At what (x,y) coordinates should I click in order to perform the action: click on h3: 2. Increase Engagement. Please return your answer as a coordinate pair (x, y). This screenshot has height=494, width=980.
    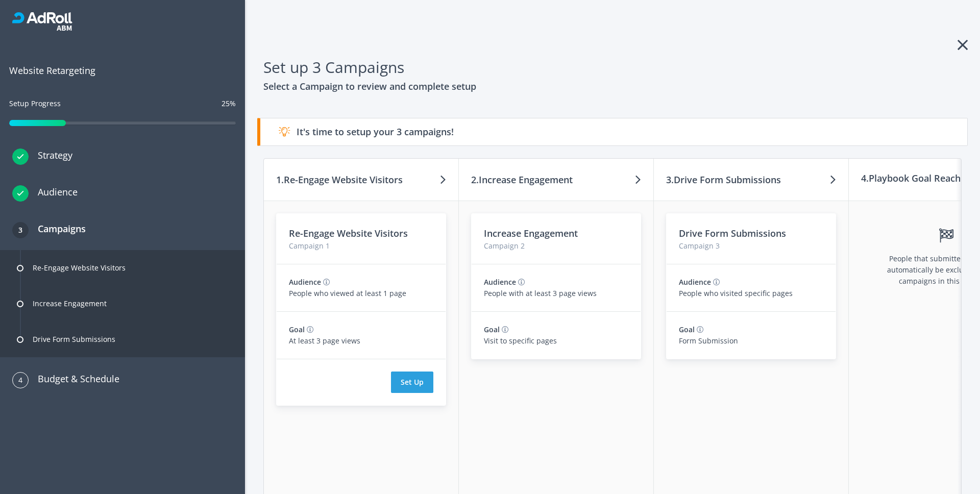
    Looking at the image, I should click on (522, 179).